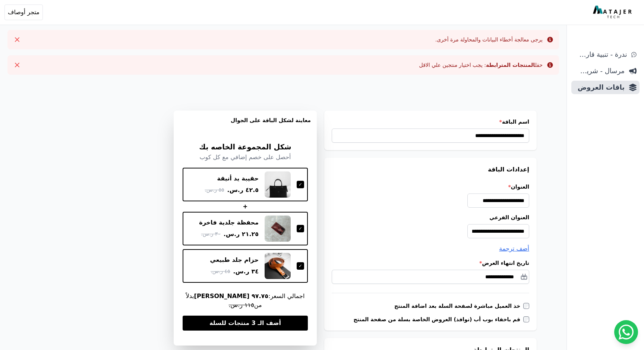 The height and width of the screenshot is (350, 644). What do you see at coordinates (235, 259) in the screenshot?
I see `div: حزام جلد طبيعي` at bounding box center [235, 259].